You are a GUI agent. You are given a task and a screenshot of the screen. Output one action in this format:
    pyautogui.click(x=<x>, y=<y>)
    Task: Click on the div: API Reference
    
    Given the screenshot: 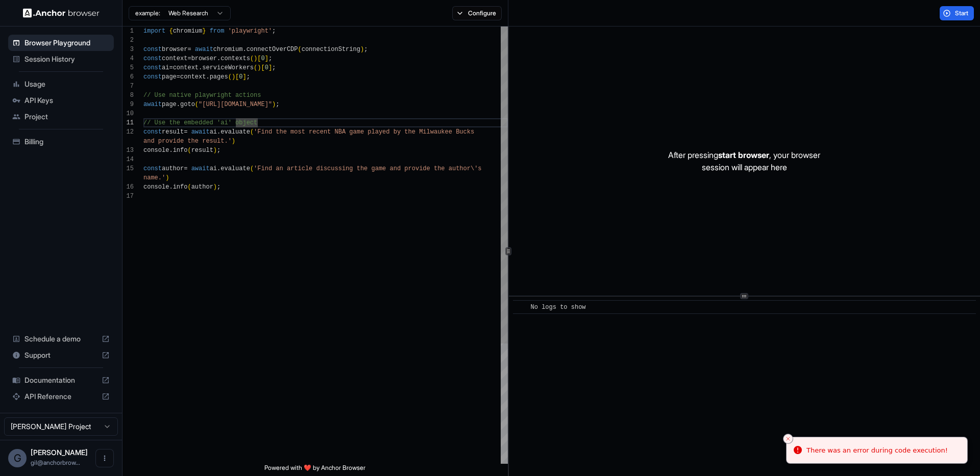 What is the action you would take?
    pyautogui.click(x=61, y=396)
    